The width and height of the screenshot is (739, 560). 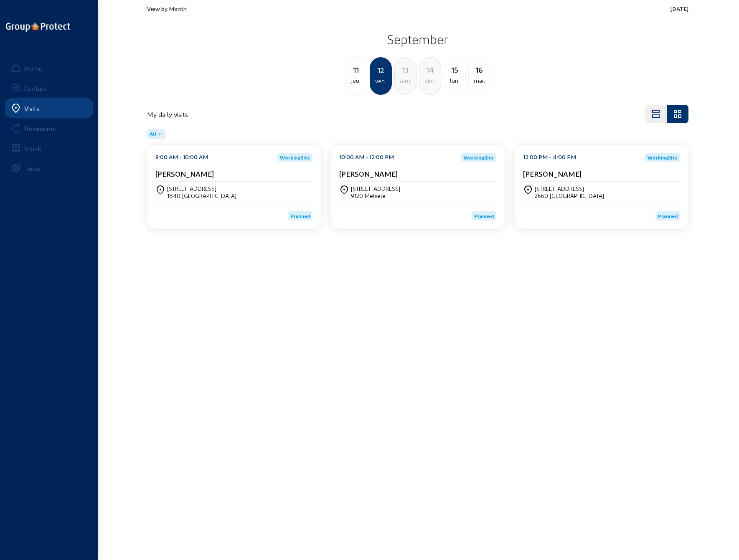 What do you see at coordinates (32, 148) in the screenshot?
I see `div: Stock` at bounding box center [32, 148].